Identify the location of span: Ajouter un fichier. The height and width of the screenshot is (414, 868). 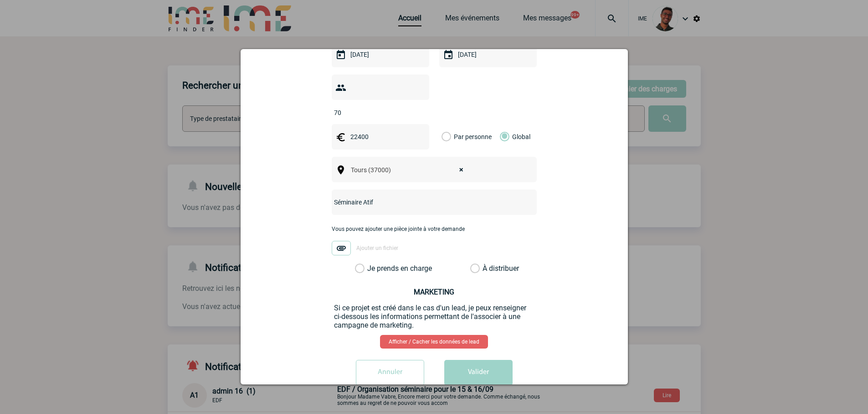
(377, 248).